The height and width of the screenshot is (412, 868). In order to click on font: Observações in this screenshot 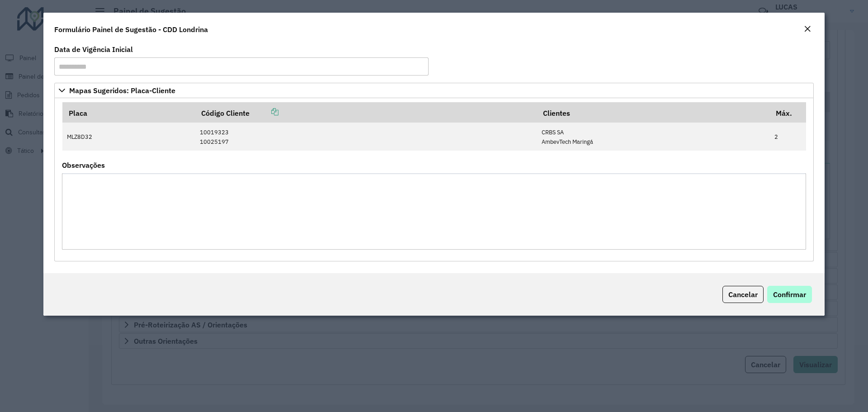, I will do `click(83, 165)`.